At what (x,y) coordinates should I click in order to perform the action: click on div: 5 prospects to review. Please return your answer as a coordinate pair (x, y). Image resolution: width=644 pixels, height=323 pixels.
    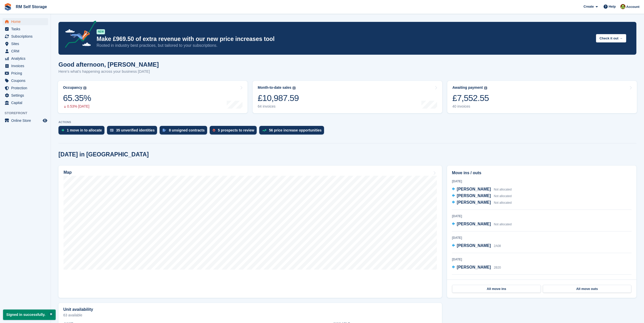
    Looking at the image, I should click on (236, 130).